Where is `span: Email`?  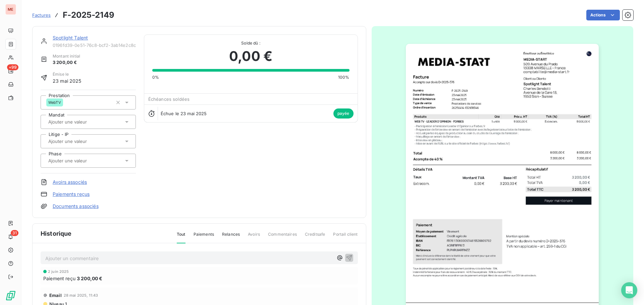 span: Email is located at coordinates (55, 296).